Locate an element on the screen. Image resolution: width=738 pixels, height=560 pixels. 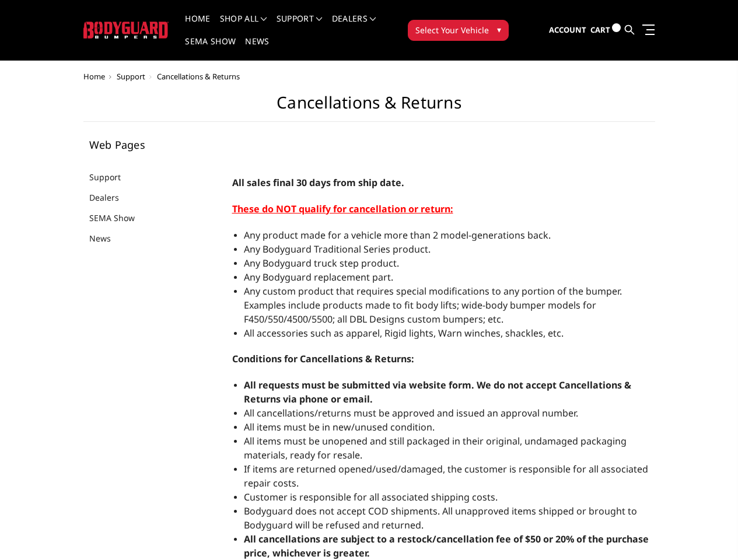
a: shop all is located at coordinates (243, 26).